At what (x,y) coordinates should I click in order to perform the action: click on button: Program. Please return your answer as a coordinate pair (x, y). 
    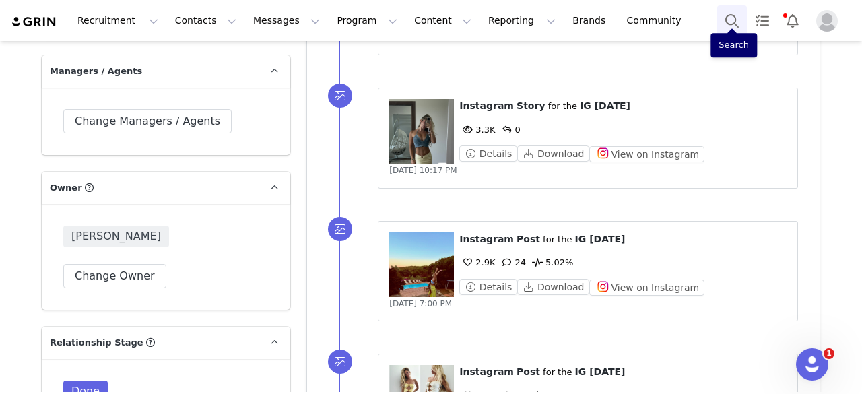
    Looking at the image, I should click on (367, 20).